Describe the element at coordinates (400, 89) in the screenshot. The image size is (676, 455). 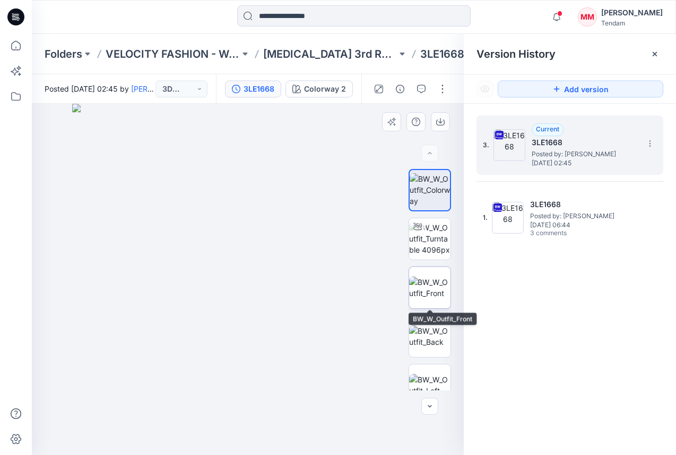
I see `button: Details` at that location.